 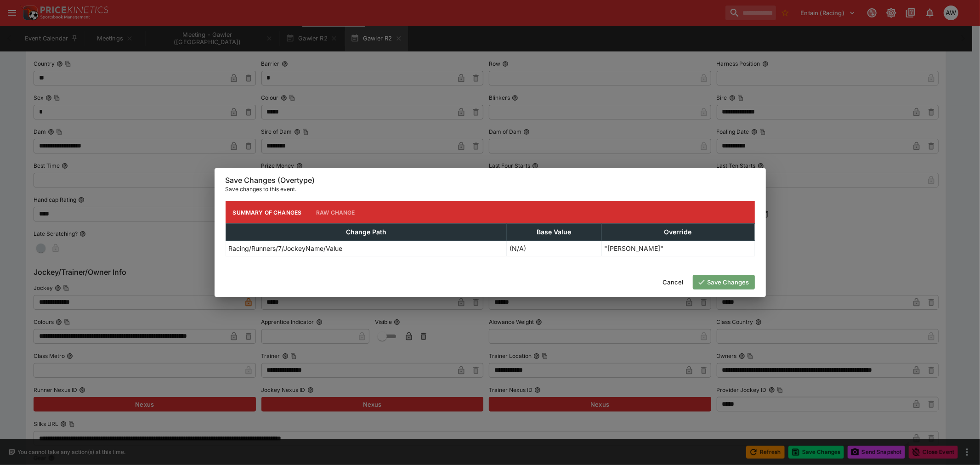 I want to click on th: Override, so click(x=678, y=232).